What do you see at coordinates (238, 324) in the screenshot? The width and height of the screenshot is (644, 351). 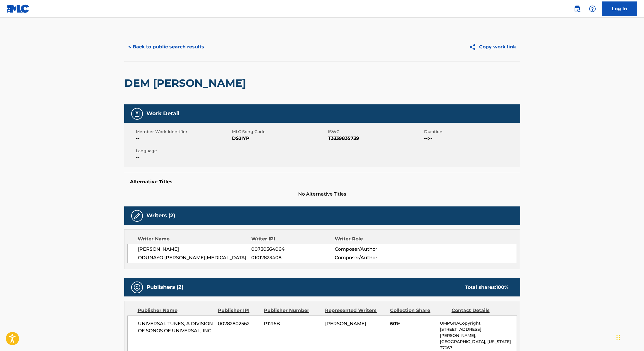 I see `span: 00282802562` at bounding box center [238, 324].